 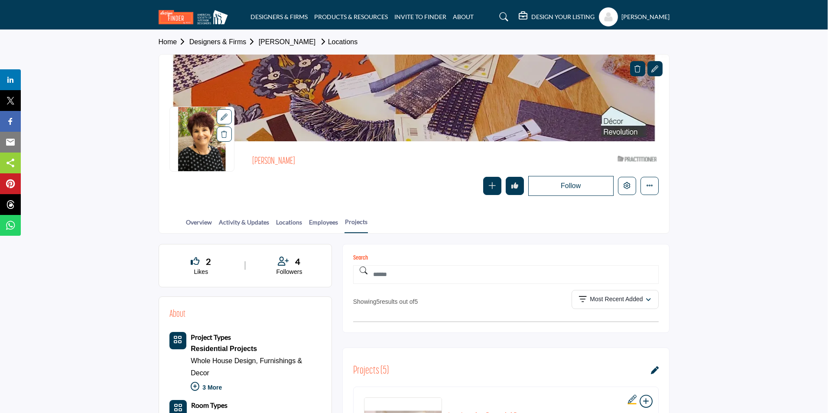 What do you see at coordinates (615, 299) in the screenshot?
I see `button: Most Recent Added` at bounding box center [615, 299].